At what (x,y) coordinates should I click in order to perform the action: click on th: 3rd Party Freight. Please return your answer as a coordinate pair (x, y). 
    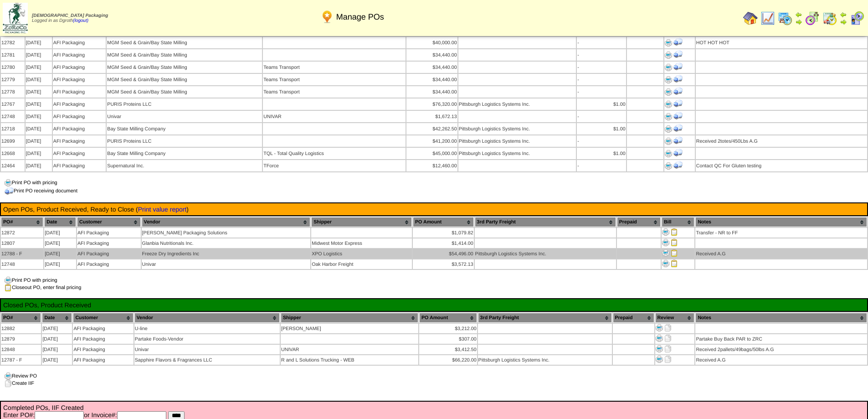
    Looking at the image, I should click on (546, 222).